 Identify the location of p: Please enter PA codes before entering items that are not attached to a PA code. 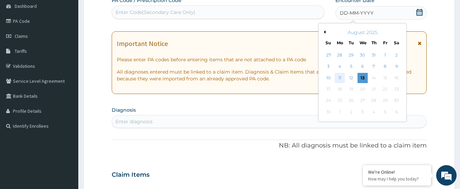
(269, 60).